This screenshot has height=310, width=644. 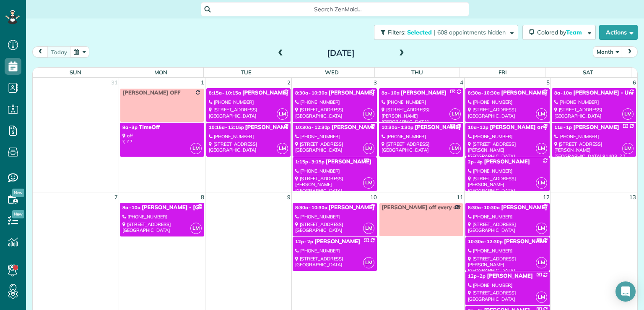 I want to click on span: Mon, so click(x=160, y=72).